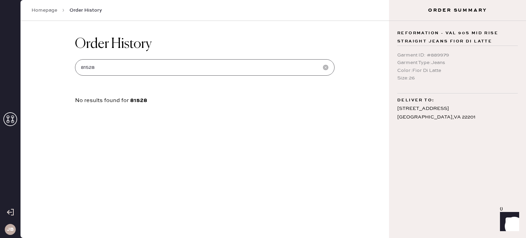 This screenshot has width=526, height=238. I want to click on h3: JB, so click(10, 229).